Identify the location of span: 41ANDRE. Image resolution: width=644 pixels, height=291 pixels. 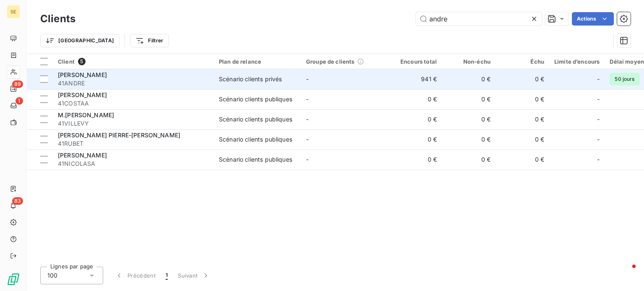
(133, 83).